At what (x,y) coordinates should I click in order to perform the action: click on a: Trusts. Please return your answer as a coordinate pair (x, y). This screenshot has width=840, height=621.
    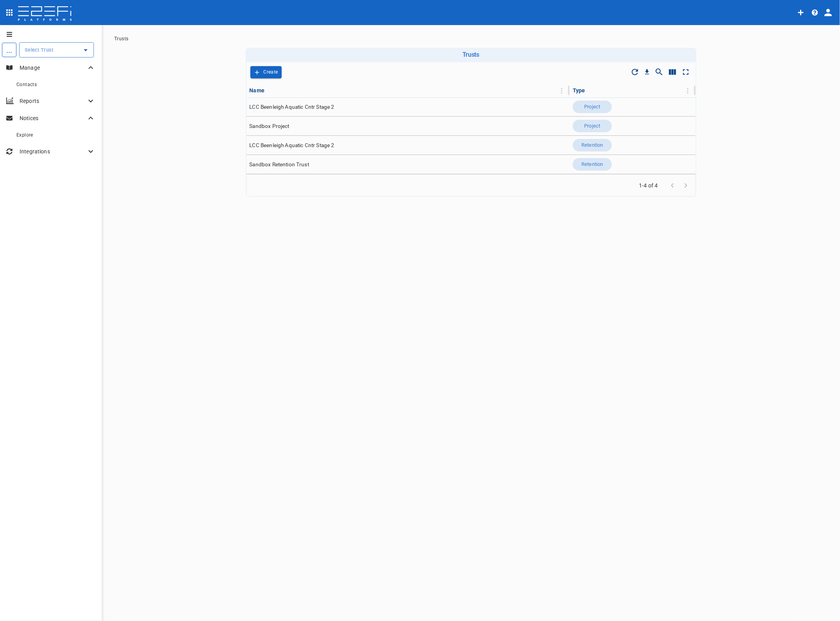
    Looking at the image, I should click on (122, 38).